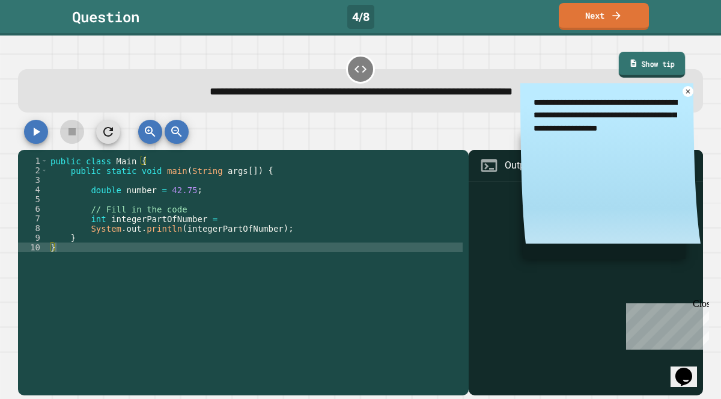 The width and height of the screenshot is (721, 399). I want to click on div: 2, so click(33, 170).